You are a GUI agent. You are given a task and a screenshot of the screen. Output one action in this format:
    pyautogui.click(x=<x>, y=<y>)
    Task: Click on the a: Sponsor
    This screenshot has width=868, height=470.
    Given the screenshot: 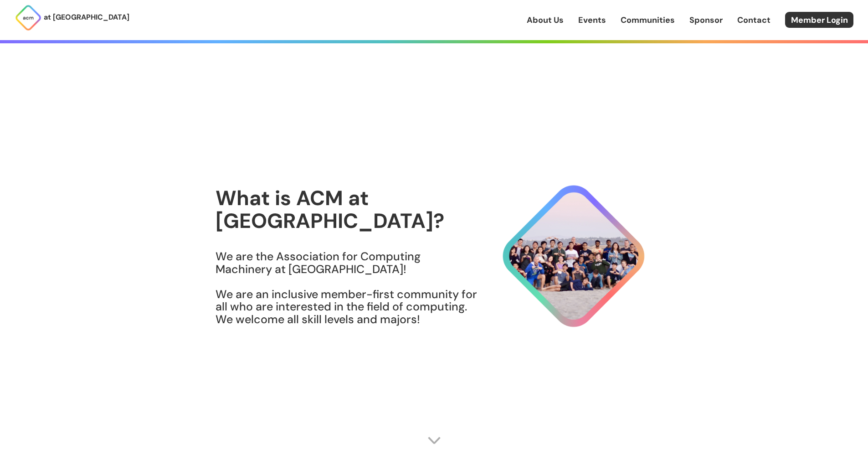 What is the action you would take?
    pyautogui.click(x=706, y=20)
    